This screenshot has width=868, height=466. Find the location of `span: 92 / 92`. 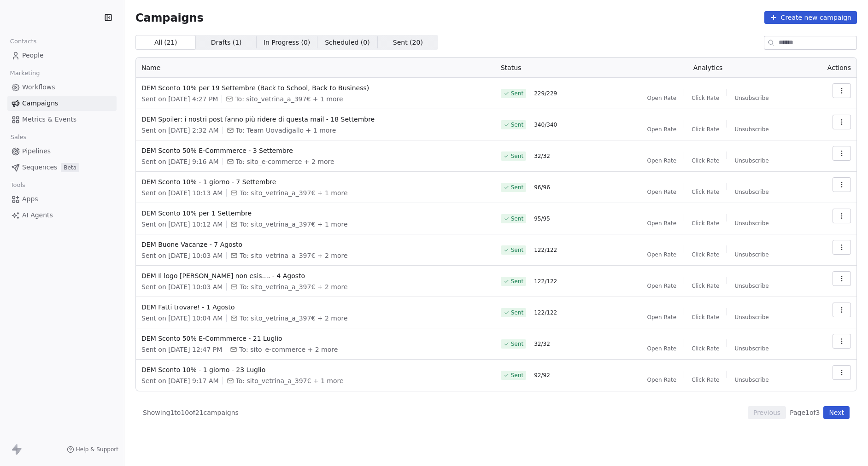

span: 92 / 92 is located at coordinates (542, 376).